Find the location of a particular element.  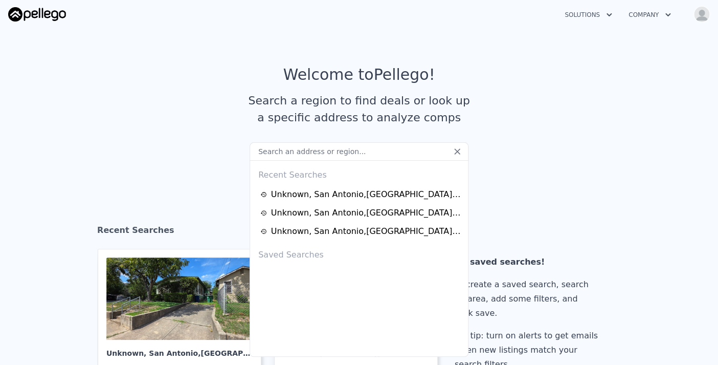

button: Company is located at coordinates (650, 15).